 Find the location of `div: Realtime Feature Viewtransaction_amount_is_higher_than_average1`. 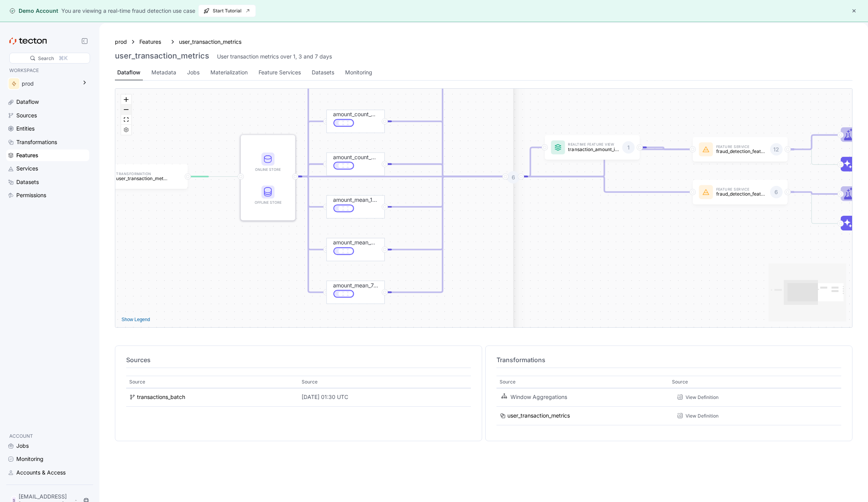

div: Realtime Feature Viewtransaction_amount_is_higher_than_average1 is located at coordinates (592, 148).